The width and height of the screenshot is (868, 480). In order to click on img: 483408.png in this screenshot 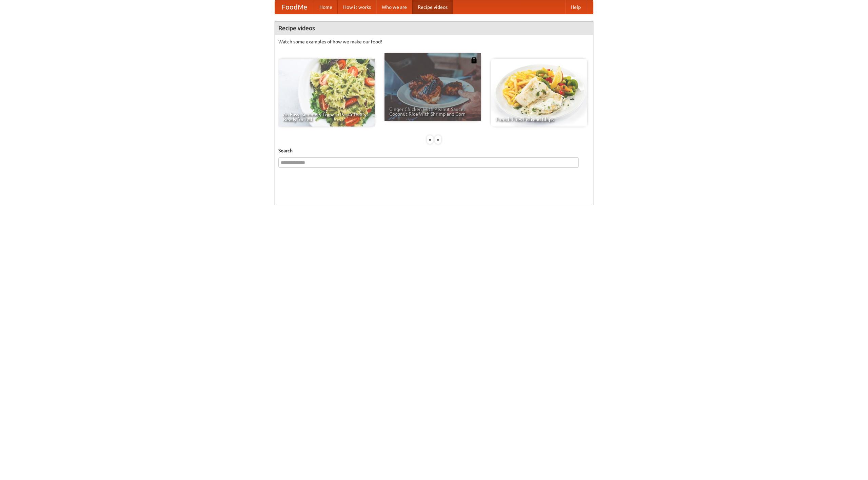, I will do `click(474, 60)`.